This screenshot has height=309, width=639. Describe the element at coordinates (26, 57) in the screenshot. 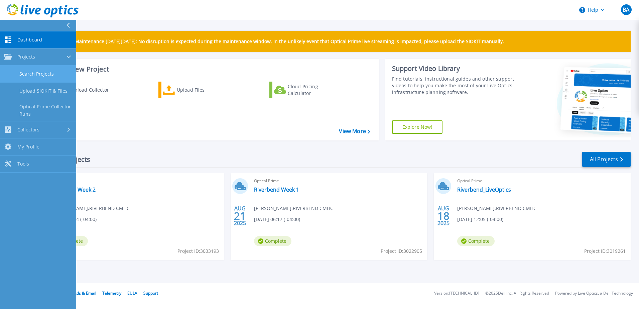

I see `span: Projects` at that location.